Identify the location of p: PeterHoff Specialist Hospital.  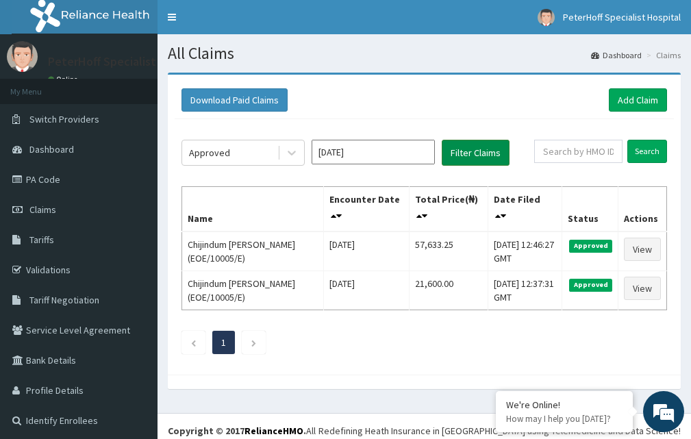
(126, 62).